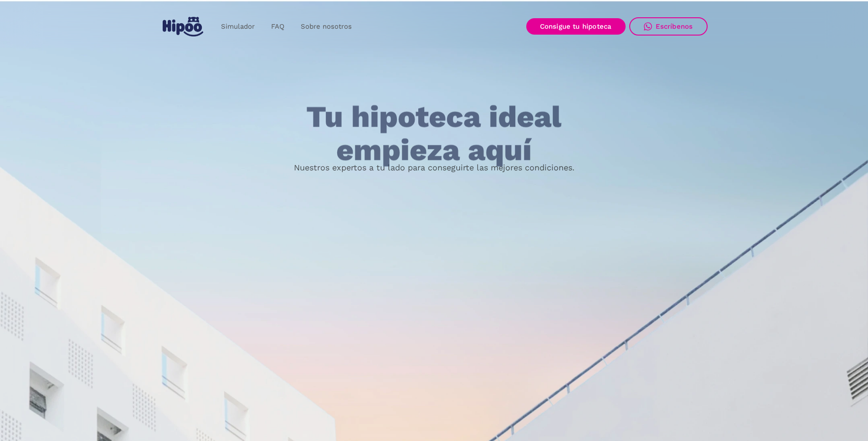  Describe the element at coordinates (434, 168) in the screenshot. I see `p: Nuestros expertos a tu lado para conseguirte las mejores condiciones.` at that location.